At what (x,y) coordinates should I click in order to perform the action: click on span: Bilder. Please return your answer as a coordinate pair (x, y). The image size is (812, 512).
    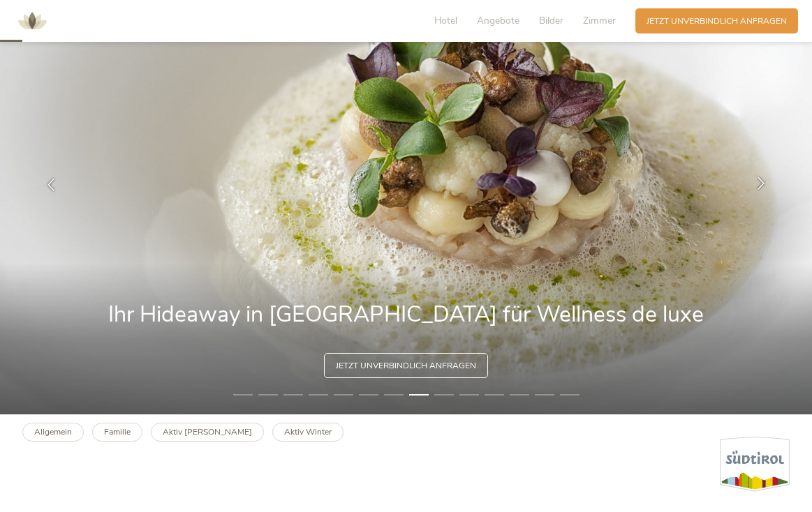
    Looking at the image, I should click on (551, 20).